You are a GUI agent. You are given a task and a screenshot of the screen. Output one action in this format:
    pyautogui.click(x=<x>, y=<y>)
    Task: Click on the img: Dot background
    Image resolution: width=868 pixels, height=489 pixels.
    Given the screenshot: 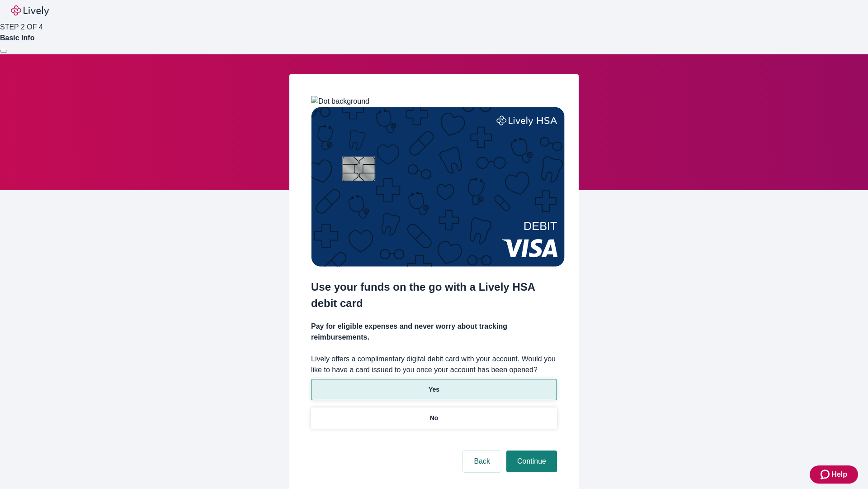 What is the action you would take?
    pyautogui.click(x=340, y=101)
    